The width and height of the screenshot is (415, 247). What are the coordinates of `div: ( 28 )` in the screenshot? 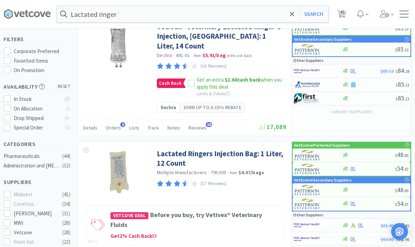 It's located at (66, 223).